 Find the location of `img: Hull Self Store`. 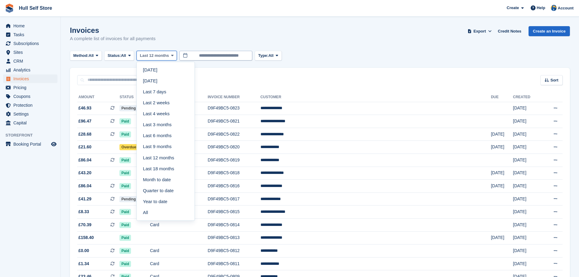

img: Hull Self Store is located at coordinates (553, 8).